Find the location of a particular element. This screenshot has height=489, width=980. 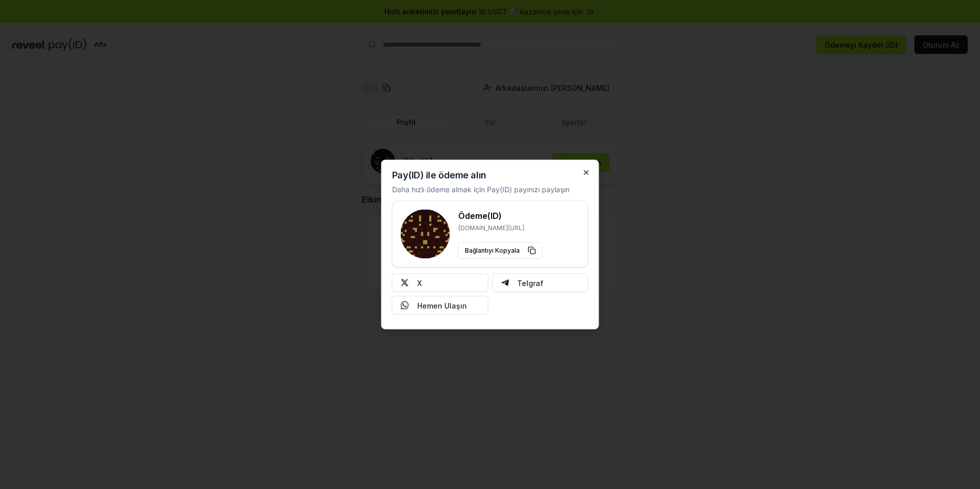

h3: Ödeme(ID) is located at coordinates (500, 215).